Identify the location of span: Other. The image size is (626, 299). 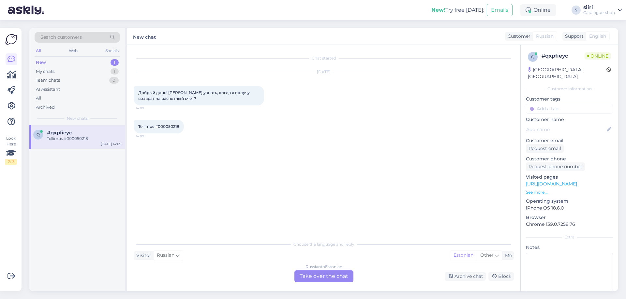
(486, 255).